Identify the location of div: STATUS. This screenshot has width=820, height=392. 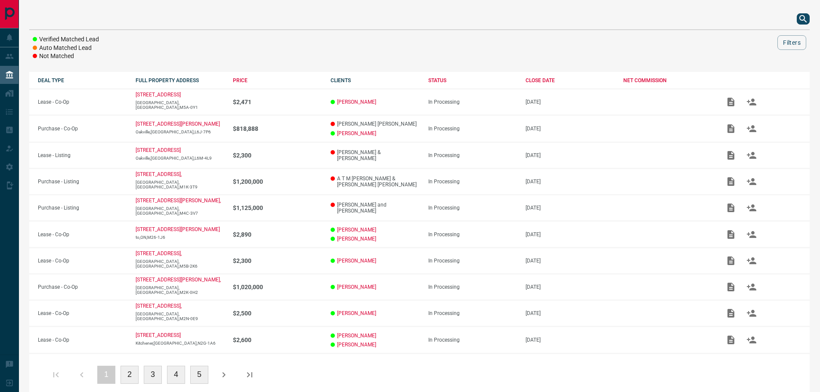
(473, 81).